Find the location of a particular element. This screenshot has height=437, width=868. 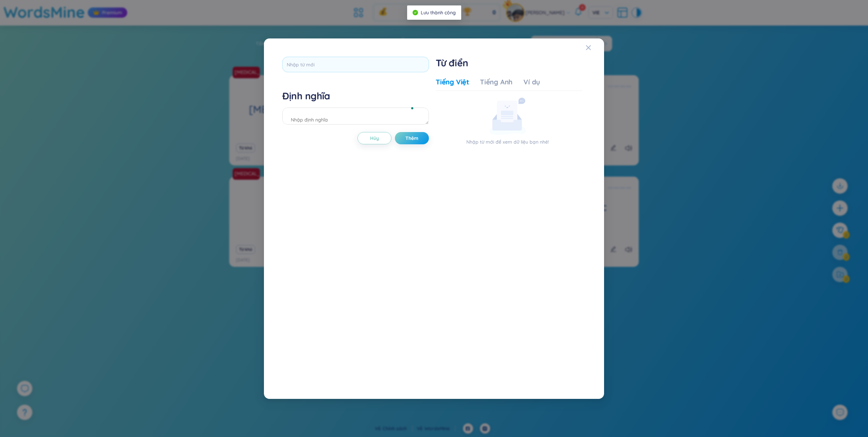

span: Lưu thành công is located at coordinates (438, 13).